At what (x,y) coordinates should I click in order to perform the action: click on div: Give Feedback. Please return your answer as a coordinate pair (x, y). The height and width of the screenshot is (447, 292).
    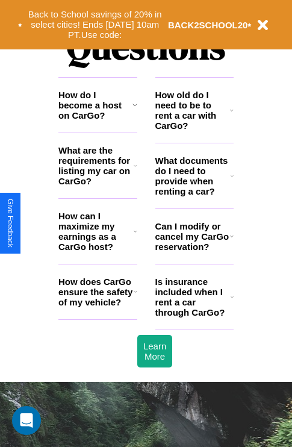
    Looking at the image, I should click on (10, 223).